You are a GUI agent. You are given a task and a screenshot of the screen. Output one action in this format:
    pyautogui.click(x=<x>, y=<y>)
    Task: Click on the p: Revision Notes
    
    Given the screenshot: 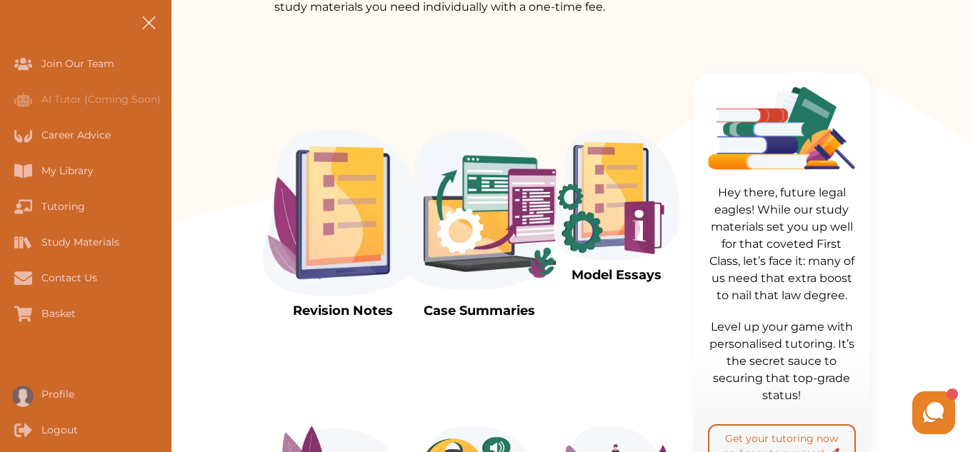 What is the action you would take?
    pyautogui.click(x=343, y=311)
    